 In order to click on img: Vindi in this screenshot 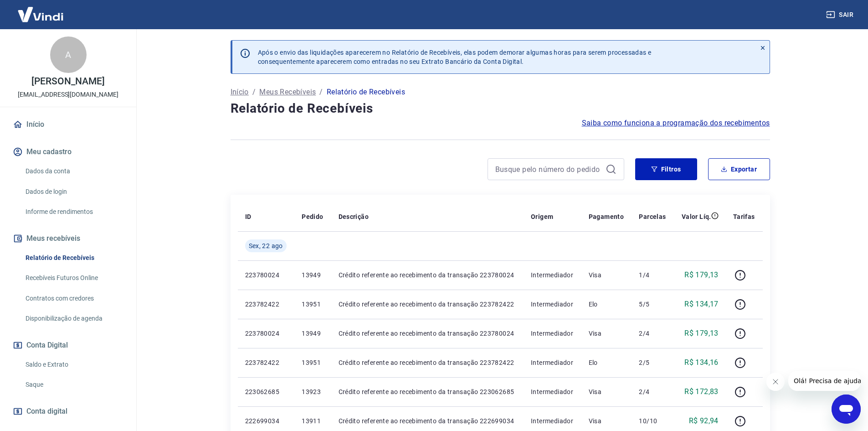, I will do `click(40, 14)`.